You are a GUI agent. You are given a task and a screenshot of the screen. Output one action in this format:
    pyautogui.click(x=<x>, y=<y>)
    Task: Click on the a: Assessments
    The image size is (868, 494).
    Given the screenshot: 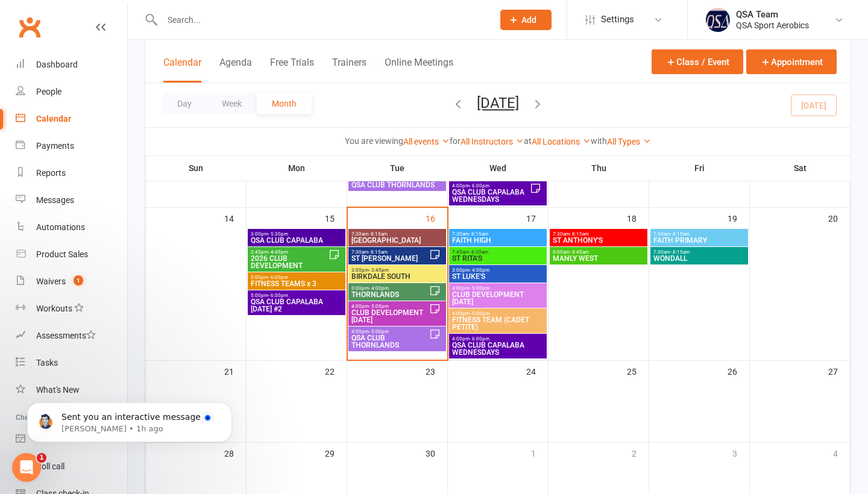 What is the action you would take?
    pyautogui.click(x=71, y=336)
    